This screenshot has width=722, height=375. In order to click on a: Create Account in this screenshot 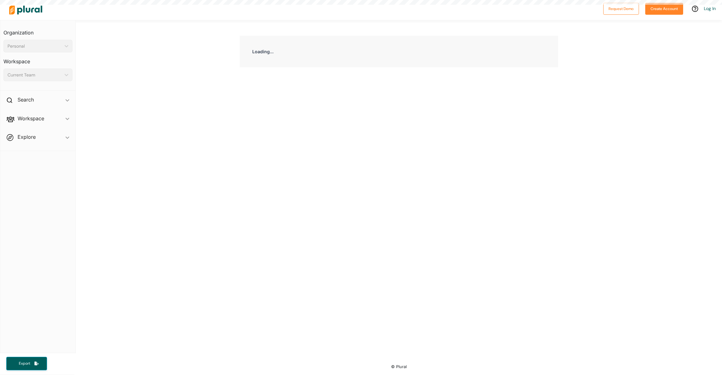, I will do `click(664, 8)`.